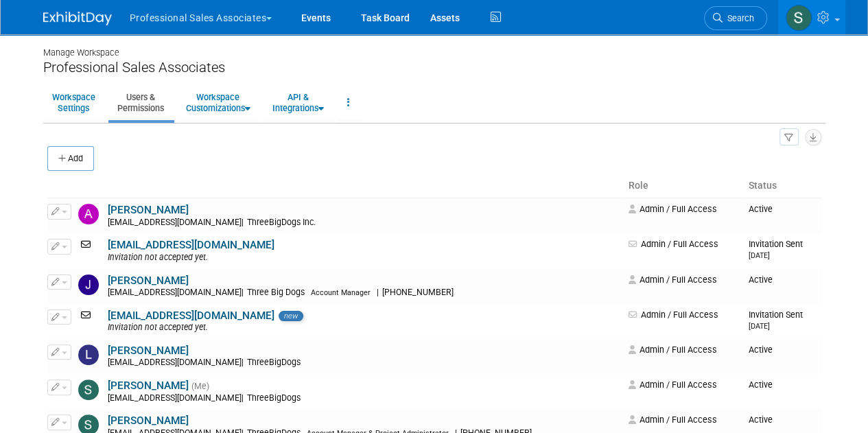 Image resolution: width=868 pixels, height=433 pixels. I want to click on div: Manage Workspace, so click(434, 47).